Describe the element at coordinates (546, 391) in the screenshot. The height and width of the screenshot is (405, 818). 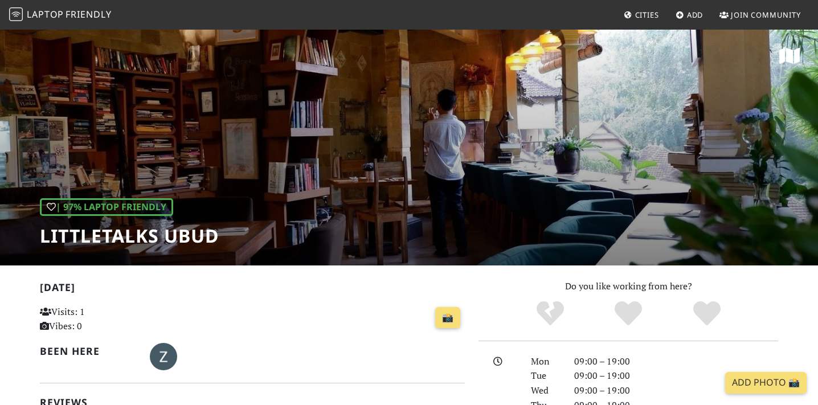
I see `div: Wed` at that location.